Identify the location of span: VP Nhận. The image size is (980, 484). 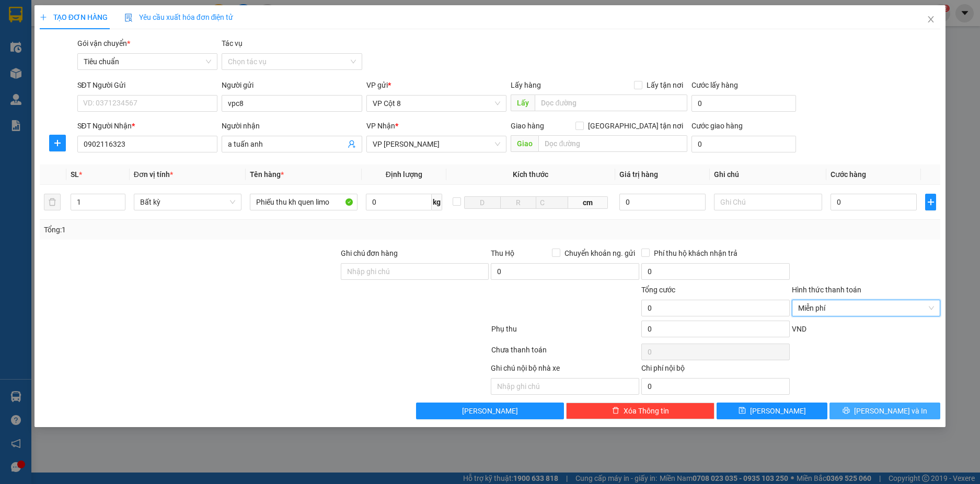
(380, 126).